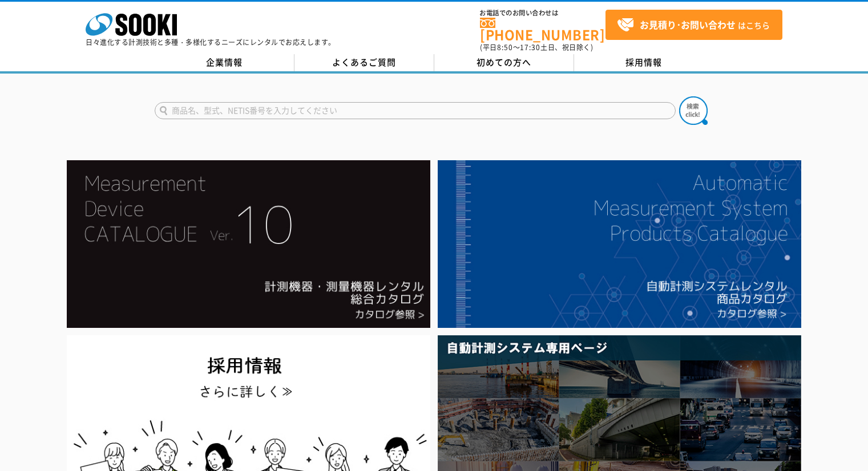 The image size is (868, 471). I want to click on a: 企業情報, so click(224, 63).